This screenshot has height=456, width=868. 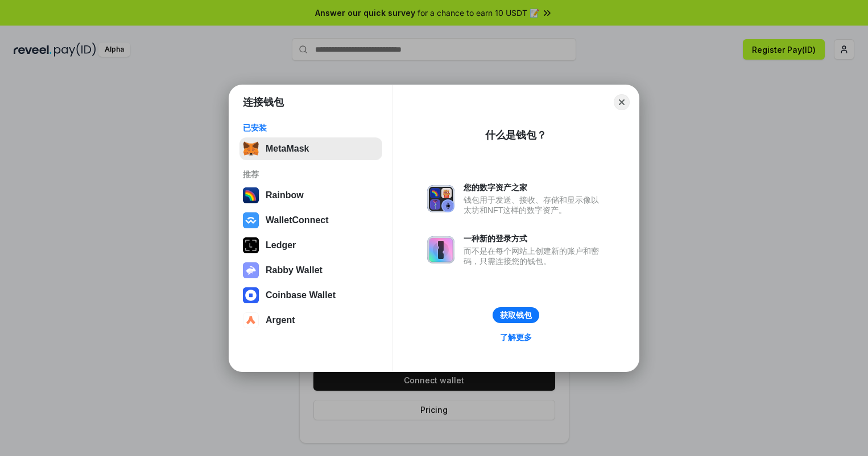 I want to click on h1: 连接钱包, so click(x=263, y=102).